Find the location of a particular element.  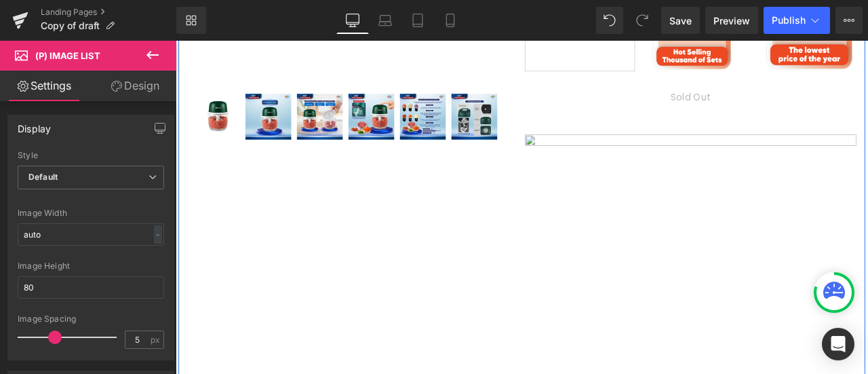

a: Preview is located at coordinates (732, 21).